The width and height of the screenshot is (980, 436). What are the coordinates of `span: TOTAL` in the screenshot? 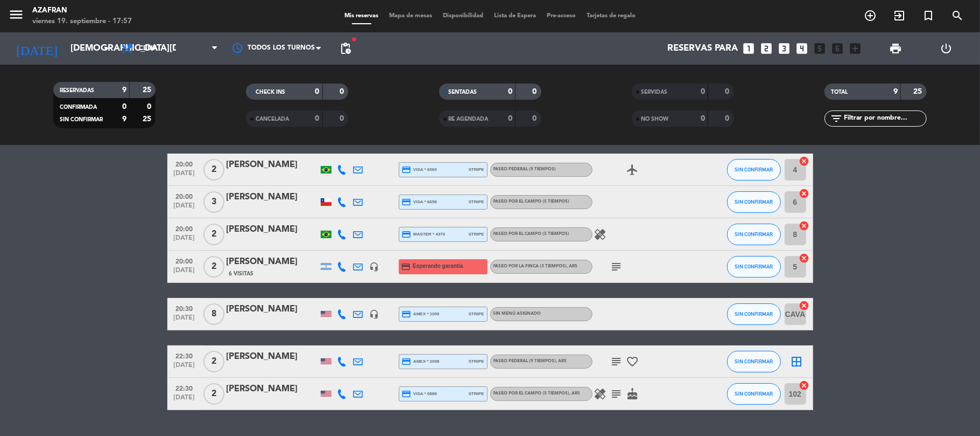 It's located at (839, 92).